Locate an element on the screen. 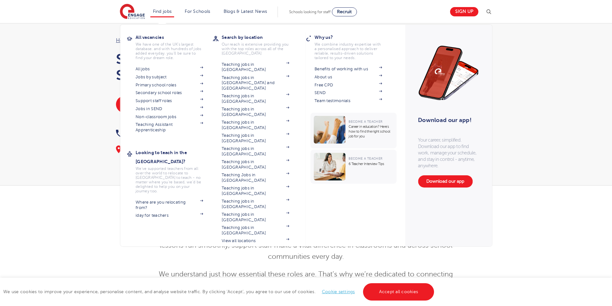 The image size is (612, 306). a: Become a TeacherCareer in education? Here’s how to find the right school job for you is located at coordinates (354, 130).